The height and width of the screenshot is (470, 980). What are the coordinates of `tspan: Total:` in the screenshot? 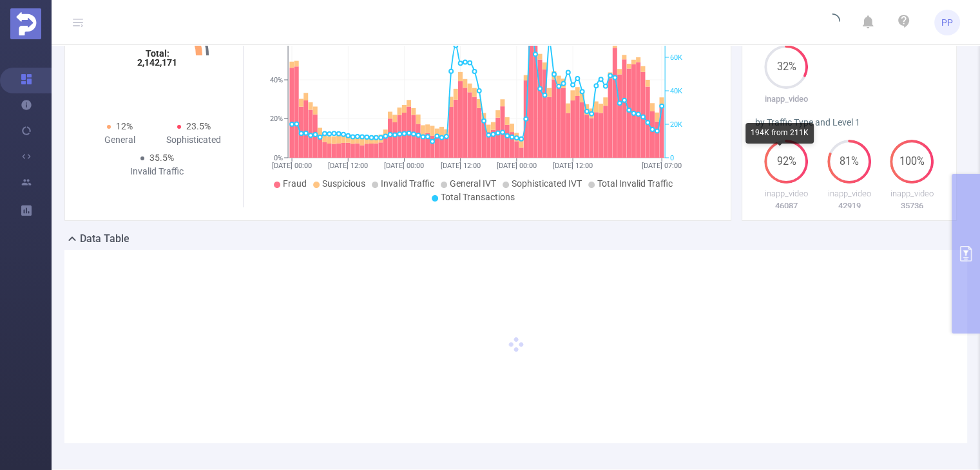 It's located at (157, 53).